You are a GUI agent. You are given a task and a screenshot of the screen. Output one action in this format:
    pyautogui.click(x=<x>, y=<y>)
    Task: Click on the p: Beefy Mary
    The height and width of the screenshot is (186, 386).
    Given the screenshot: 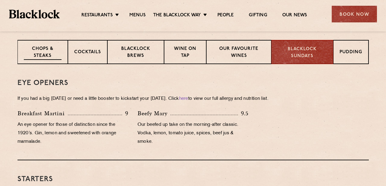 What is the action you would take?
    pyautogui.click(x=154, y=113)
    